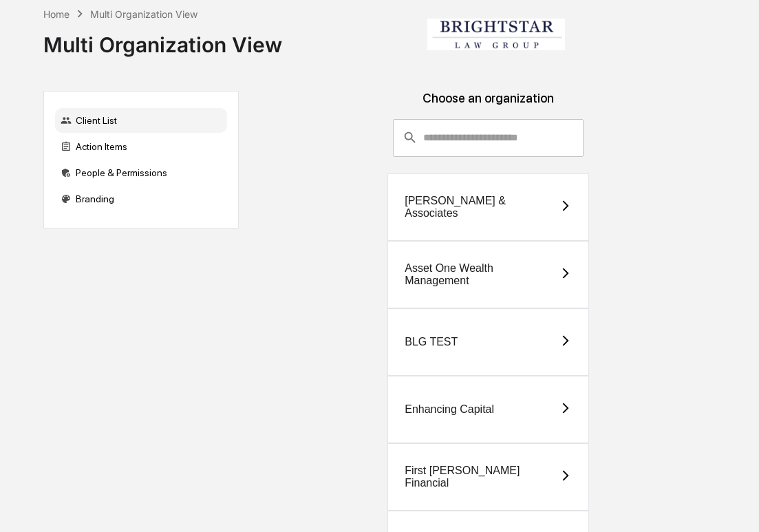 This screenshot has height=532, width=759. Describe the element at coordinates (488, 137) in the screenshot. I see `div: consultant-dashboard__filter-organizations-search-bar` at that location.